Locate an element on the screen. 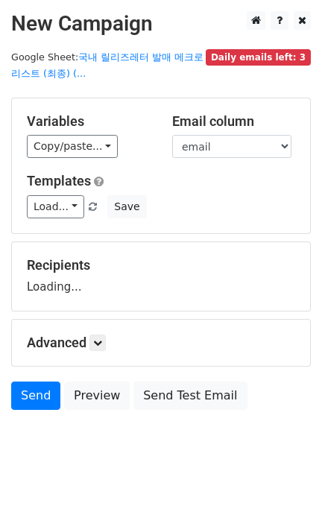 The image size is (322, 506). a: 국내 릴리즈레터 발매 메크로 리스트 (최종) (... is located at coordinates (107, 66).